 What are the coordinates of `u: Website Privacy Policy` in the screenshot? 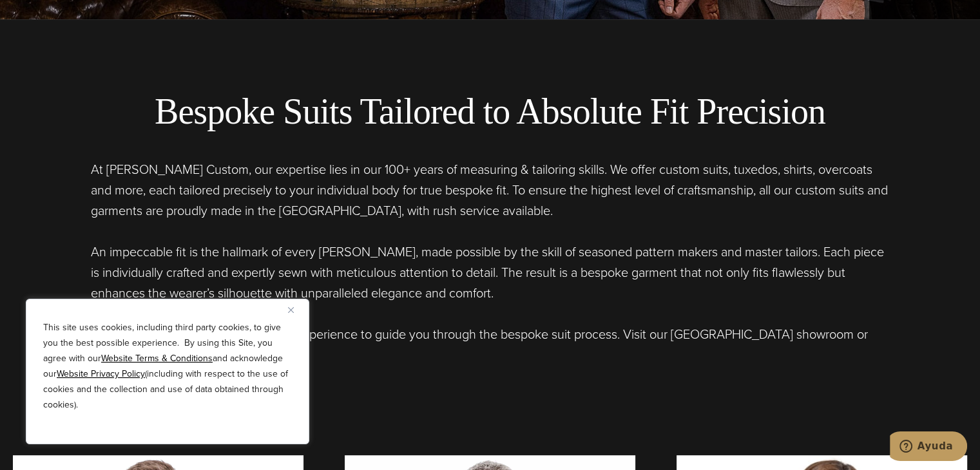 It's located at (101, 373).